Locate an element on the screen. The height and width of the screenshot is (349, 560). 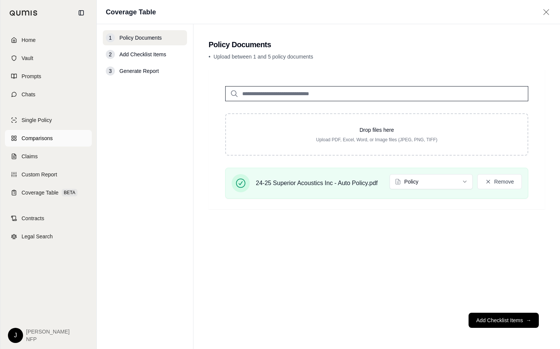
span: Upload between 1 and 5 policy documents is located at coordinates (264, 57).